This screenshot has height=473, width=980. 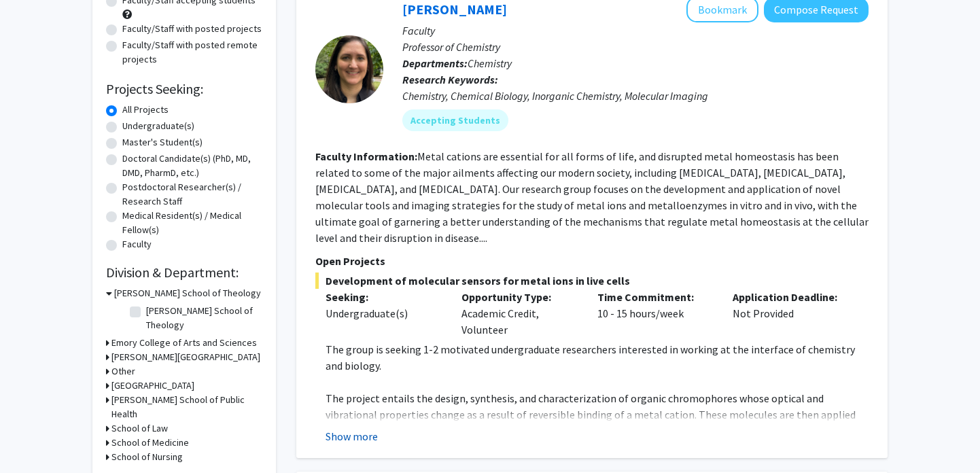 What do you see at coordinates (351, 436) in the screenshot?
I see `button: Show more` at bounding box center [351, 436].